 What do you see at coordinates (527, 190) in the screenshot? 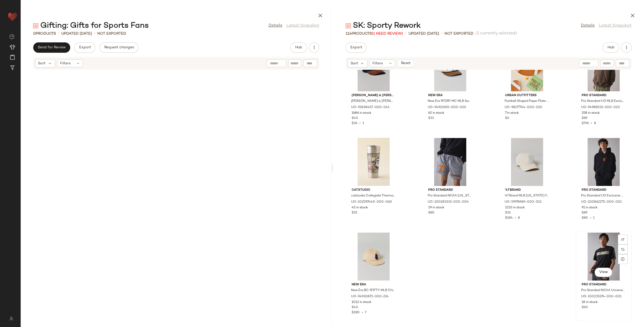
I see `span: '47 Brand` at bounding box center [527, 190].